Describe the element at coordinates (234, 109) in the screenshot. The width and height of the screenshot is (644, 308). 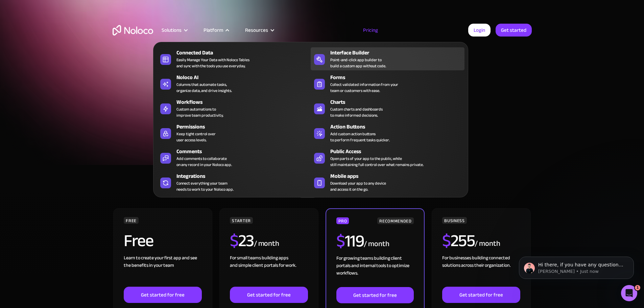
I see `a: WorkflowsCustom automations toimprove team productivity.` at that location.